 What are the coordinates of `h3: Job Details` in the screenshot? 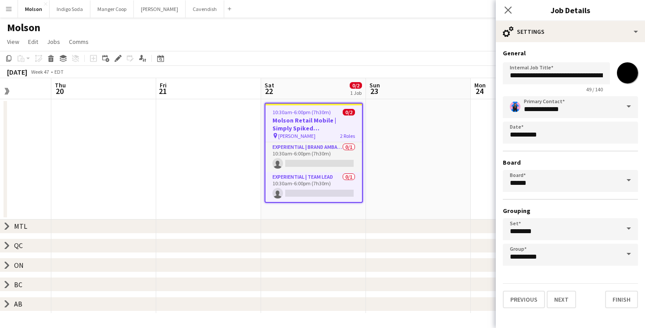 It's located at (570, 10).